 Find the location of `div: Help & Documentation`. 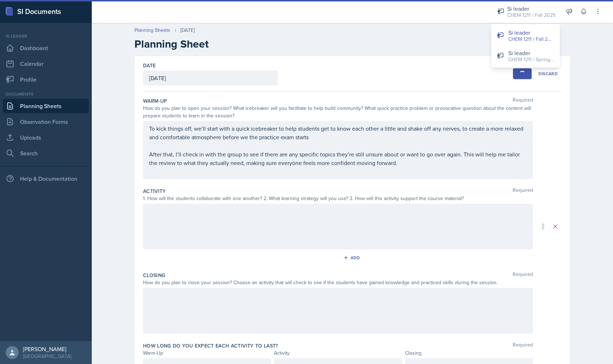

div: Help & Documentation is located at coordinates (46, 179).